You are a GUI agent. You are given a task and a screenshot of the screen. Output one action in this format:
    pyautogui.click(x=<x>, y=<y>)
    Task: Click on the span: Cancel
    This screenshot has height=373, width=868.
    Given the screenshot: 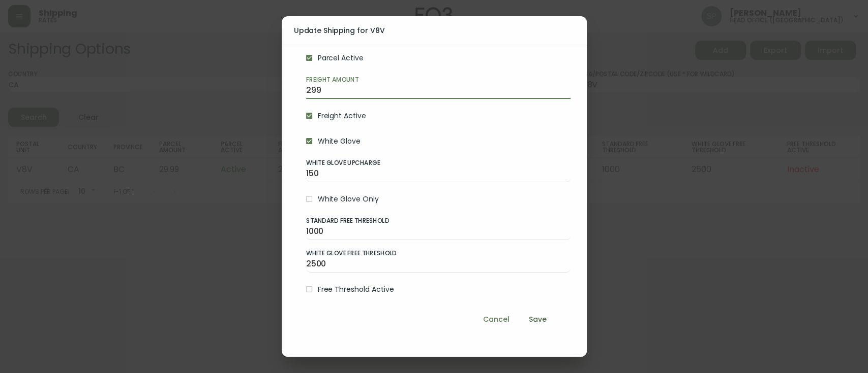 What is the action you would take?
    pyautogui.click(x=496, y=319)
    